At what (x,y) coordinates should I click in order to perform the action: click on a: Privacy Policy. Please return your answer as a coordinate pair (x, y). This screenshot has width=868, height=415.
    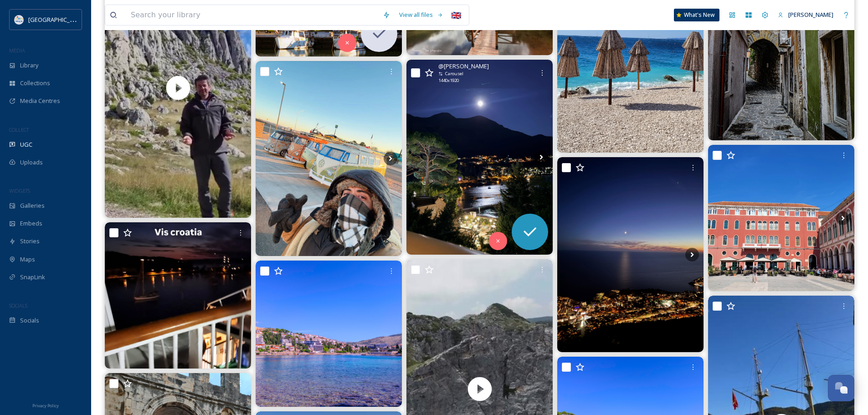
    Looking at the image, I should click on (45, 405).